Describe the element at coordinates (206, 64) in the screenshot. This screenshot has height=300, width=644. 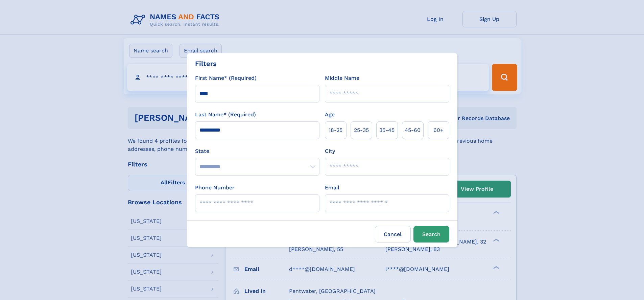
I see `div: Filters` at that location.